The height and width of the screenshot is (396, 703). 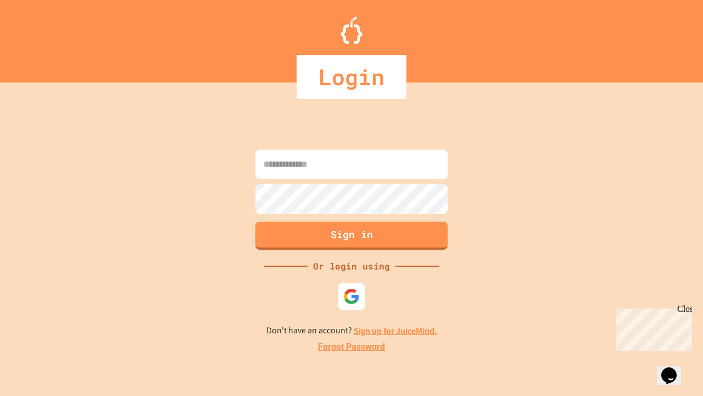 I want to click on div: Login, so click(x=352, y=77).